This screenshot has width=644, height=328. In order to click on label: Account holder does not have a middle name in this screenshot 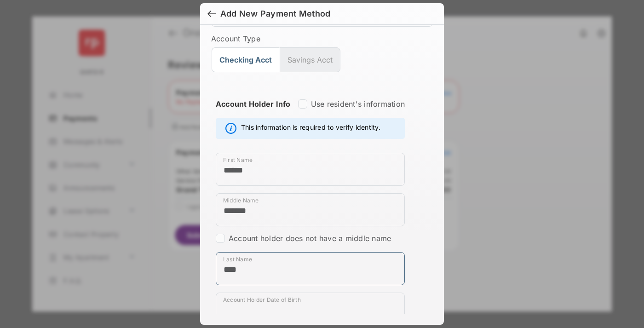, I will do `click(310, 238)`.